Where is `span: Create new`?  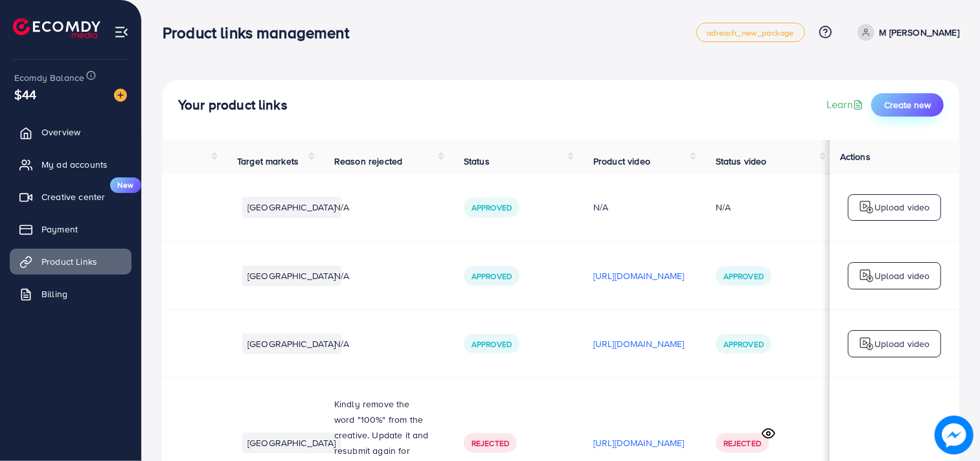 span: Create new is located at coordinates (908, 104).